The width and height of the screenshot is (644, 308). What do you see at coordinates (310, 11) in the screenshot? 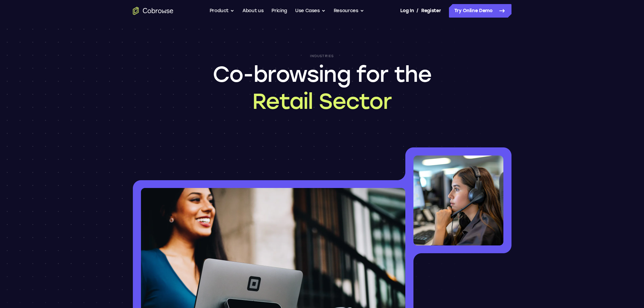
I see `button: Use Cases` at bounding box center [310, 11].